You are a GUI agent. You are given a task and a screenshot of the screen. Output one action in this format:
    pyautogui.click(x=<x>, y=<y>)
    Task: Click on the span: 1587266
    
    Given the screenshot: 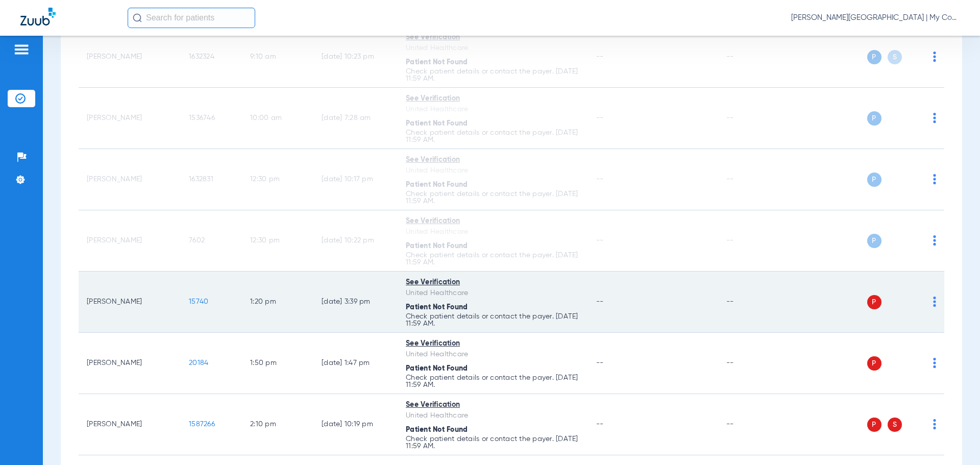 What is the action you would take?
    pyautogui.click(x=202, y=424)
    